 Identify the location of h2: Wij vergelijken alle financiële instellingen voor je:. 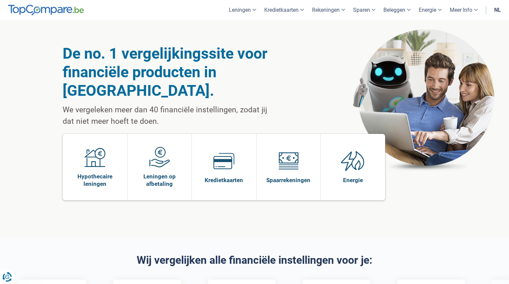
(255, 260).